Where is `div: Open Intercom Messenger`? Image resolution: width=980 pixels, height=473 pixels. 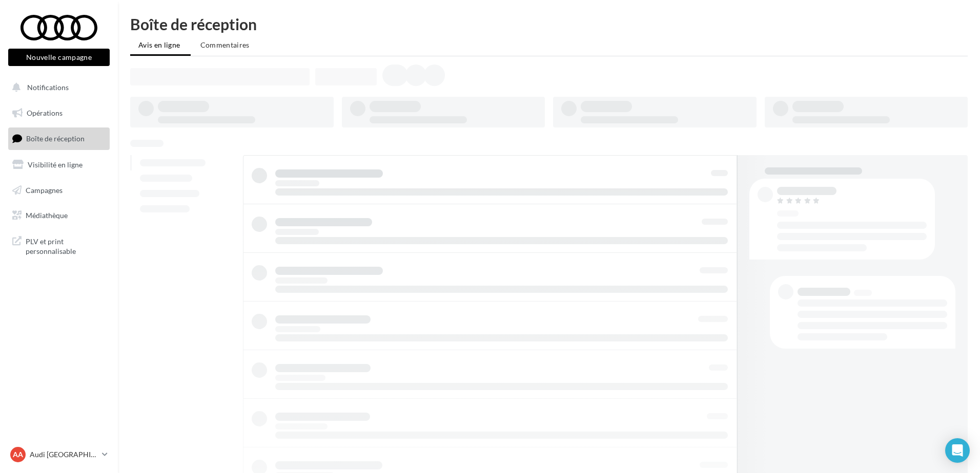 div: Open Intercom Messenger is located at coordinates (957, 450).